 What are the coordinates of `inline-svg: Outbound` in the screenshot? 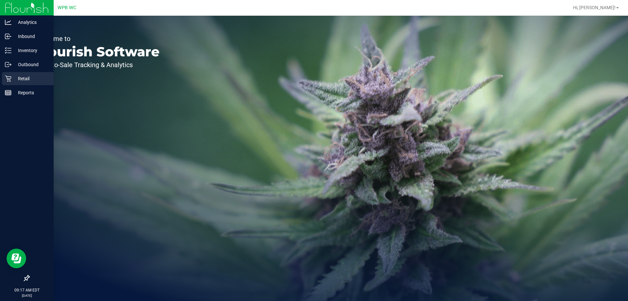 It's located at (8, 64).